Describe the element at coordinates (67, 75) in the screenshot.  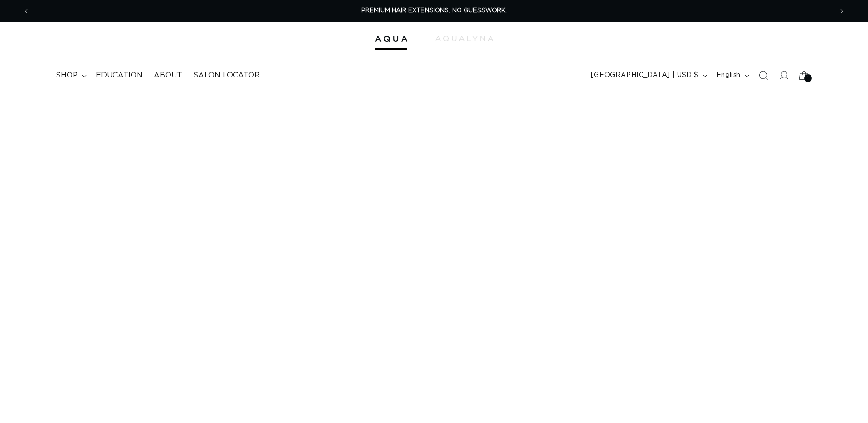
I see `span: shop` at that location.